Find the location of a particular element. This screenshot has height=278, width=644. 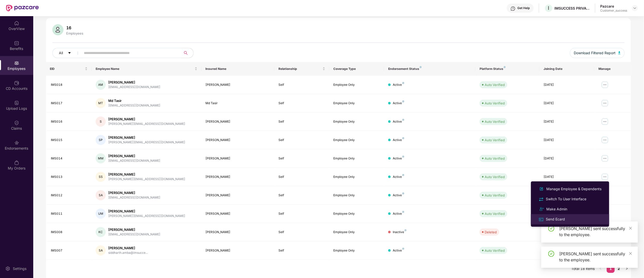

th: EID is located at coordinates (69, 69).